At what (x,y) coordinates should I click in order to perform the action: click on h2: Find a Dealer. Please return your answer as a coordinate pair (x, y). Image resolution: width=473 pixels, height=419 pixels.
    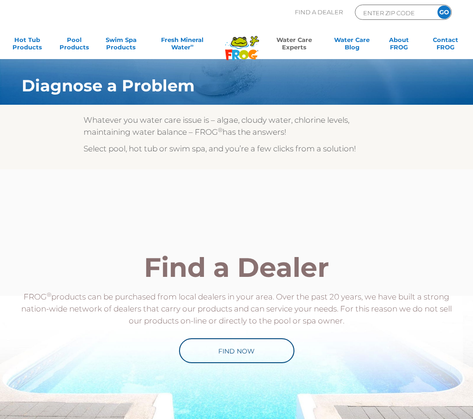
    Looking at the image, I should click on (236, 268).